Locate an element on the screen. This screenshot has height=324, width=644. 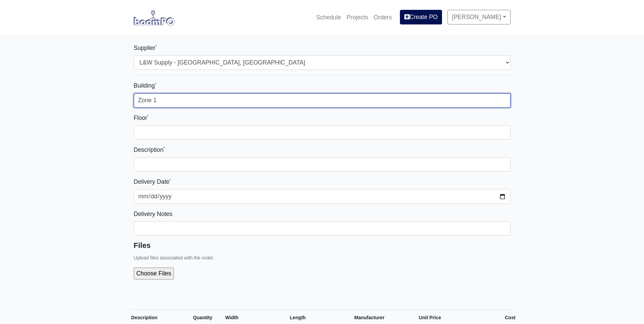
label: Delivery Date is located at coordinates (152, 182).